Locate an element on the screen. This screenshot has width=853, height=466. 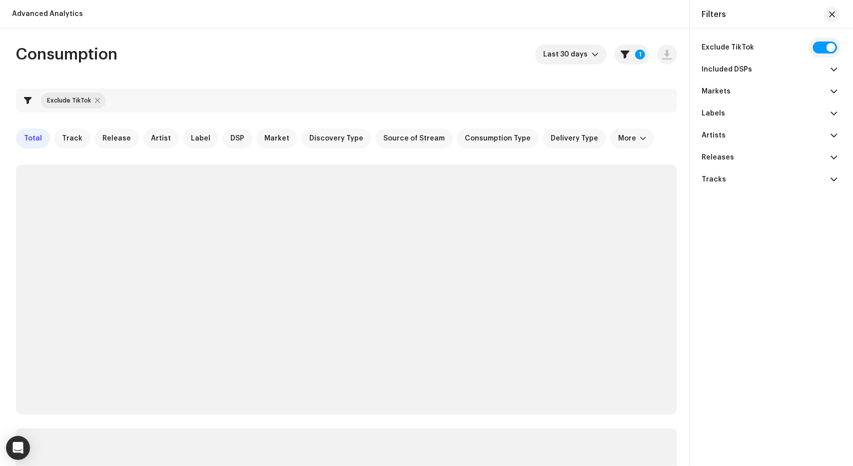
div: Open Intercom Messenger is located at coordinates (18, 448).